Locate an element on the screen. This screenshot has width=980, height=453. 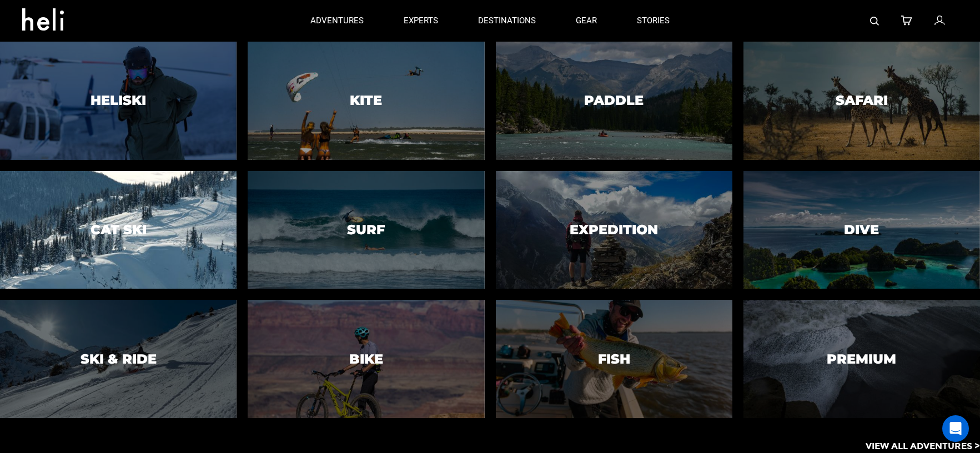
h3: Heliski is located at coordinates (118, 101).